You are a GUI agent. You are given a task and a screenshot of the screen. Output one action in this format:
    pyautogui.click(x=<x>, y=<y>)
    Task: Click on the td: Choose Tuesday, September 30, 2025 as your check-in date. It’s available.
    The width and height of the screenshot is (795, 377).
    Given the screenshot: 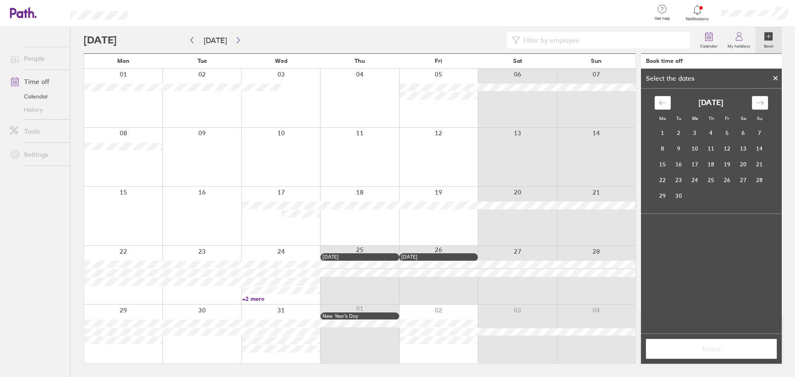 What is the action you would take?
    pyautogui.click(x=678, y=196)
    